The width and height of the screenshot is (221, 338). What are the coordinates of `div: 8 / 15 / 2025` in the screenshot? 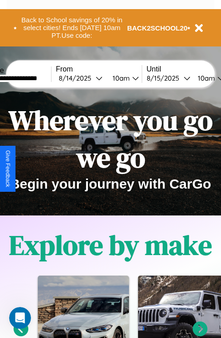 It's located at (165, 78).